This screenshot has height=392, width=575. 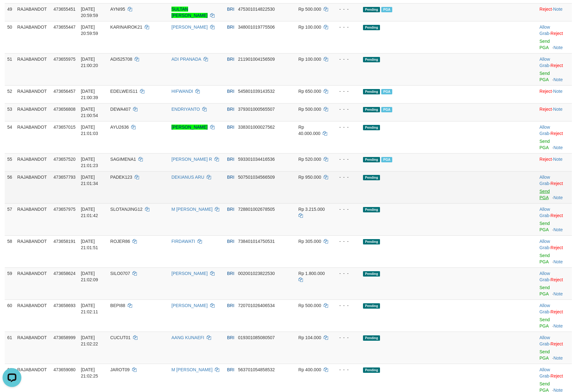 What do you see at coordinates (65, 159) in the screenshot?
I see `span: 473657520` at bounding box center [65, 159].